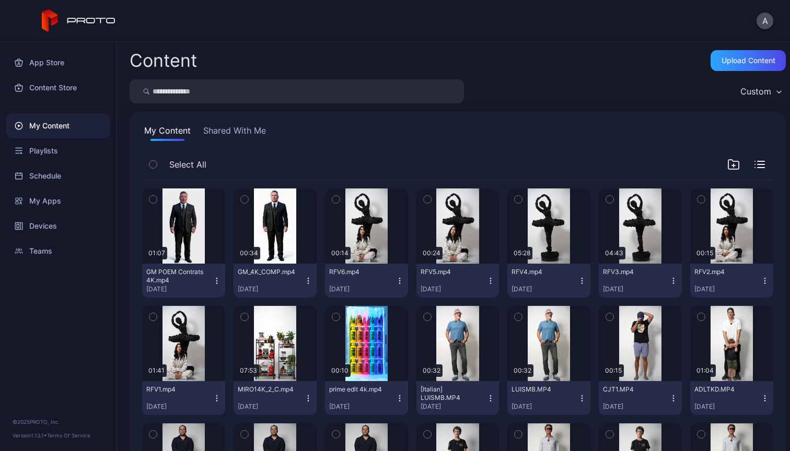  What do you see at coordinates (58, 201) in the screenshot?
I see `a: My Apps` at bounding box center [58, 201].